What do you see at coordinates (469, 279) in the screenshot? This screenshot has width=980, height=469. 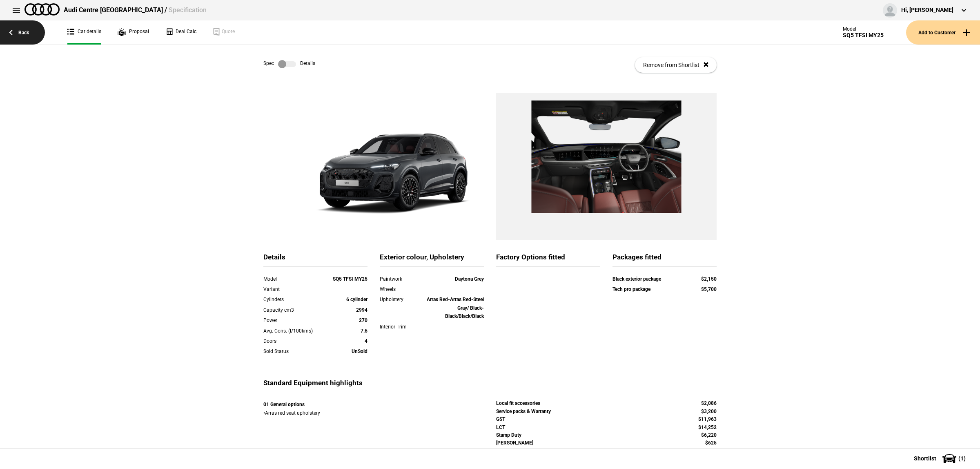 I see `strong: Daytona Grey` at bounding box center [469, 279].